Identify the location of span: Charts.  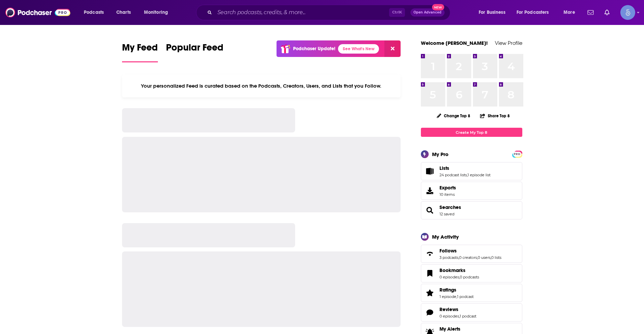
(124, 12).